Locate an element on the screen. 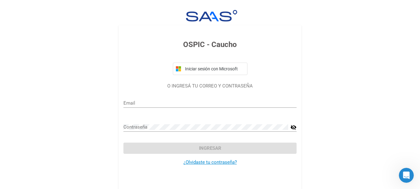  mat-icon: visibility_off is located at coordinates (293, 127).